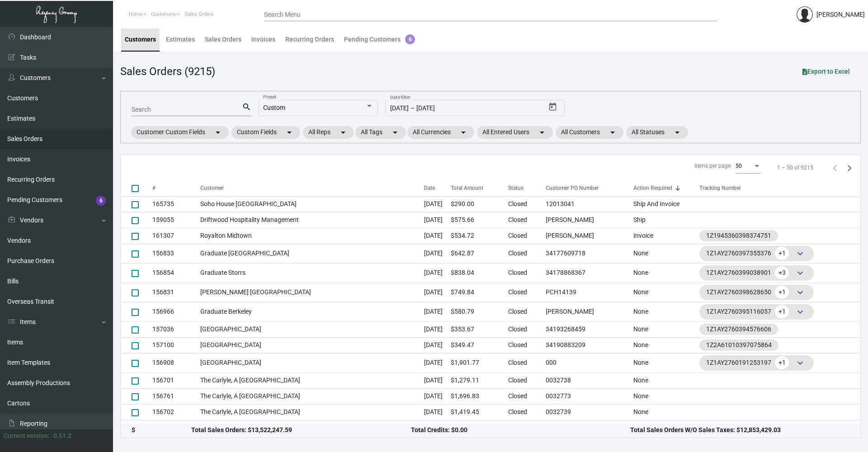 The image size is (868, 452). Describe the element at coordinates (479, 253) in the screenshot. I see `td: $642.87` at that location.